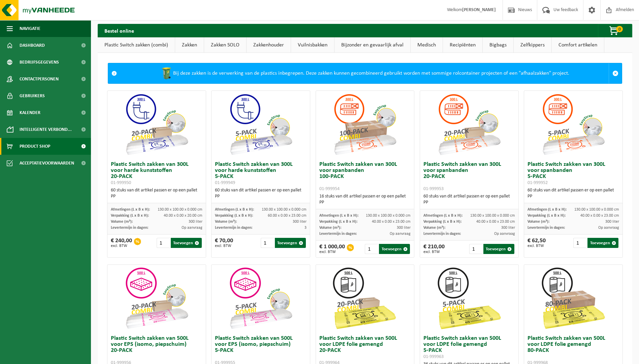  Describe the element at coordinates (615, 31) in the screenshot. I see `button: 0` at that location.